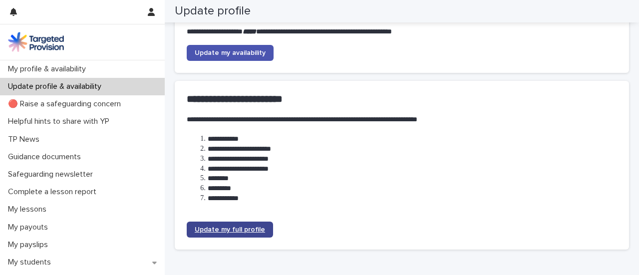 Image resolution: width=639 pixels, height=275 pixels. What do you see at coordinates (49, 69) in the screenshot?
I see `p: My profile & availability` at bounding box center [49, 69].